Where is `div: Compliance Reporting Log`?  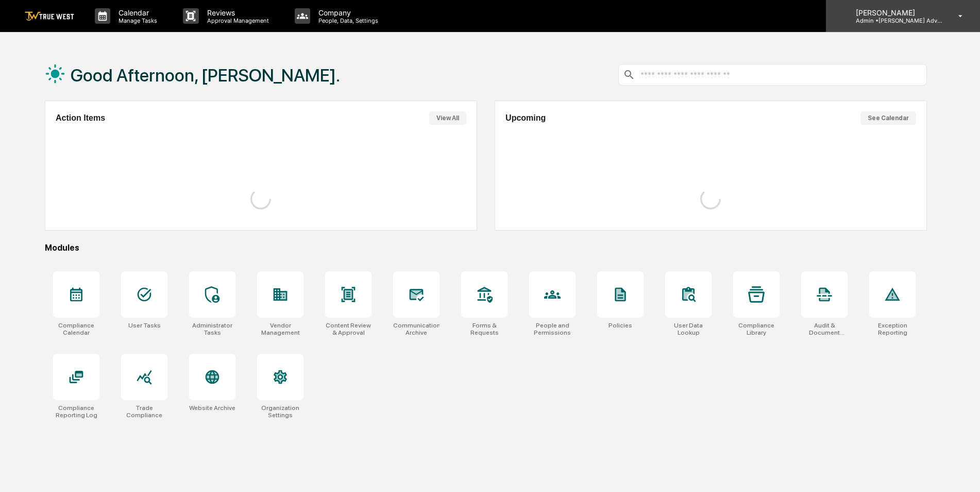 div: Compliance Reporting Log is located at coordinates (76, 412).